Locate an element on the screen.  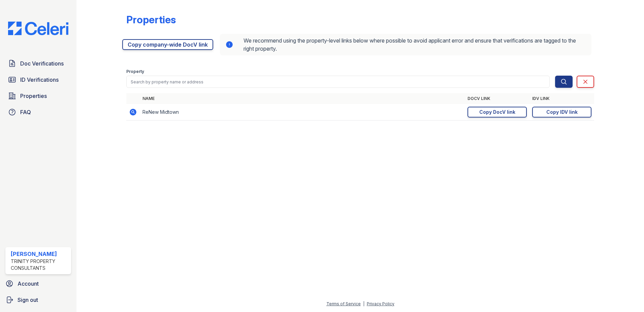
div: Copy DocV link is located at coordinates (497, 112).